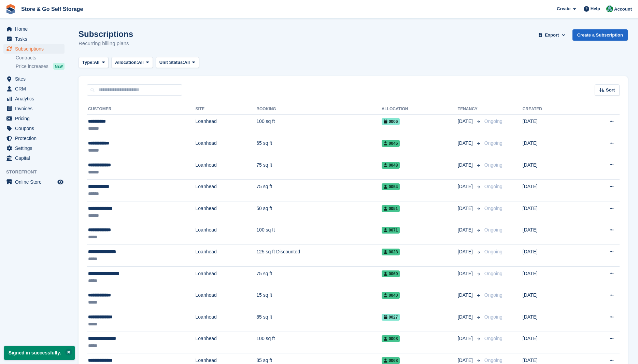 This screenshot has width=638, height=364. I want to click on span: 0046, so click(391, 143).